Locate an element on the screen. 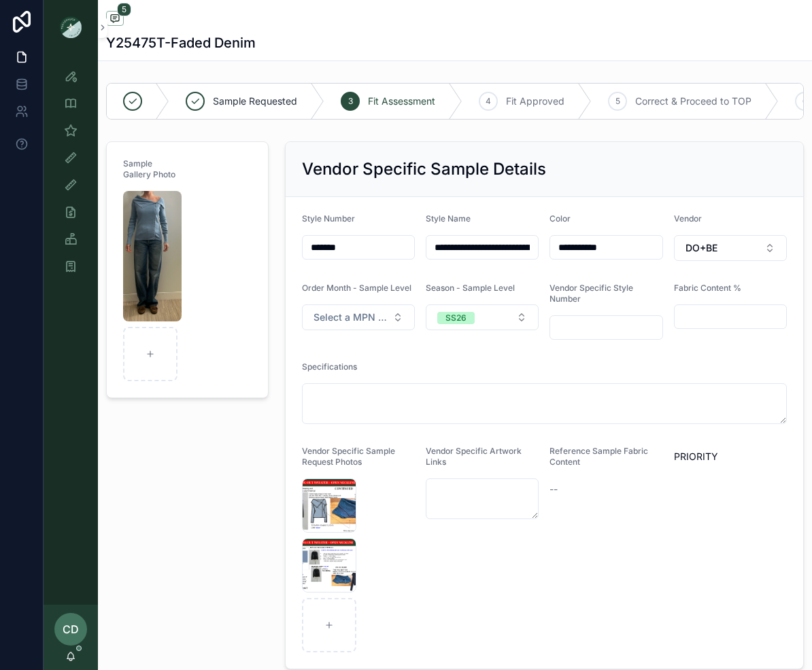 This screenshot has height=670, width=812. span: Select a MPN LEVEL ORDER MONTH is located at coordinates (350, 318).